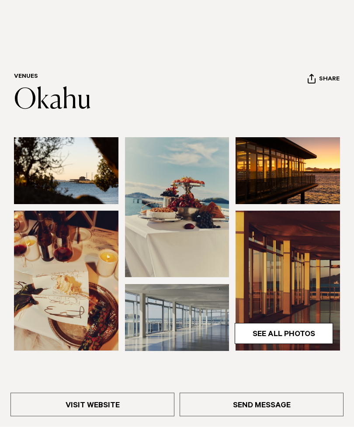  Describe the element at coordinates (52, 101) in the screenshot. I see `a: Okahu` at that location.